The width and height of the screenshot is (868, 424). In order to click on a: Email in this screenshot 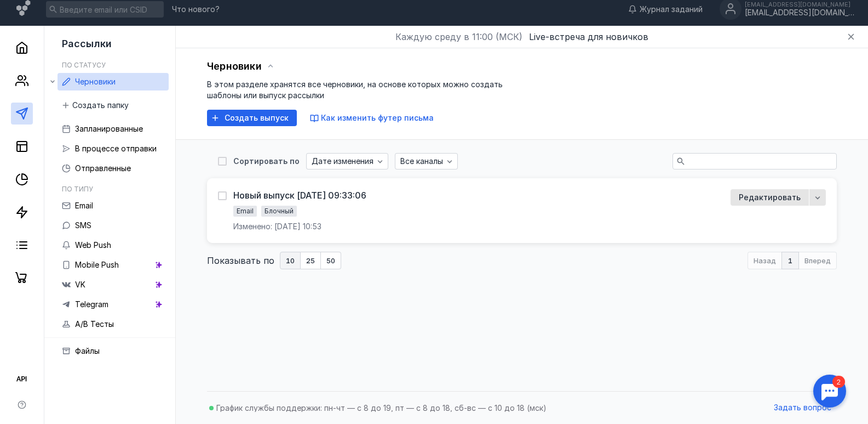, I will do `click(113, 206)`.